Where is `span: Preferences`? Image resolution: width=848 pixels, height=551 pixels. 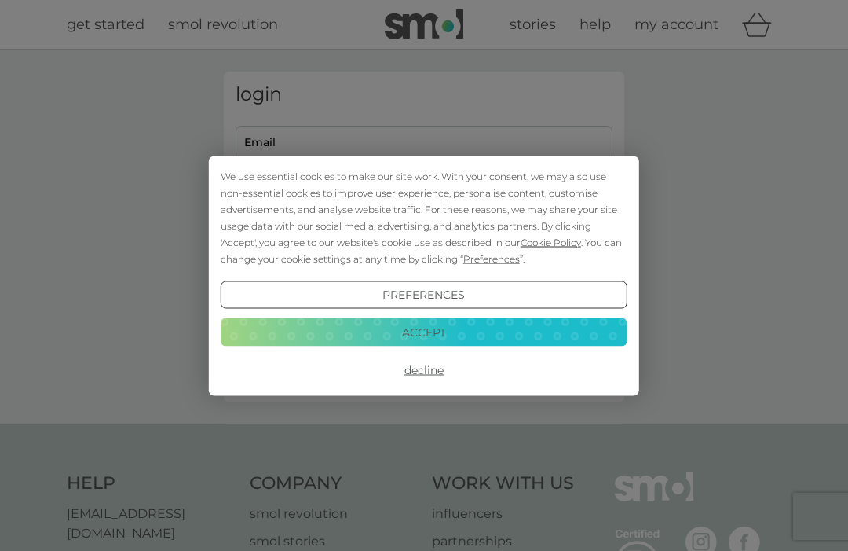
span: Preferences is located at coordinates (492, 258).